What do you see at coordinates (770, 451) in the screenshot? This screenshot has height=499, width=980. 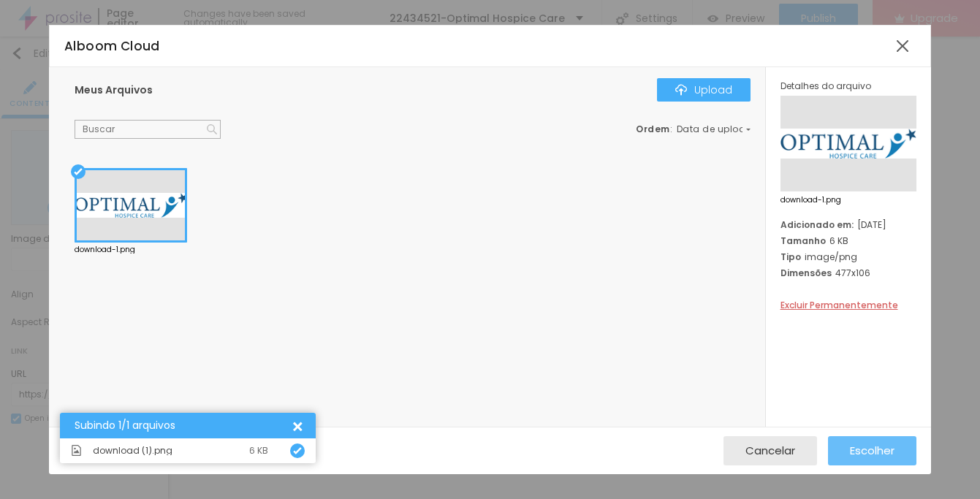 I see `button: Cancelar` at bounding box center [770, 451].